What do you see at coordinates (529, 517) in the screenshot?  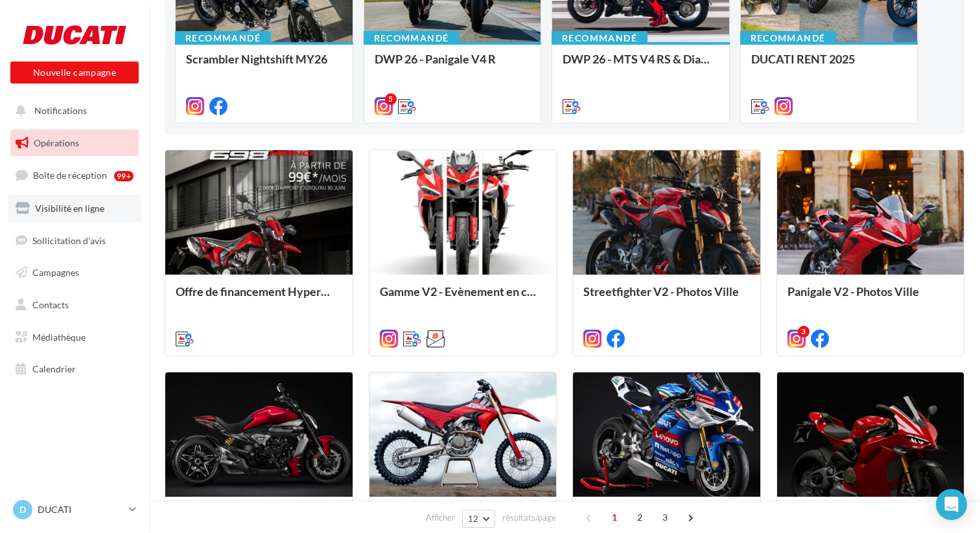 I see `span: résultats/page` at bounding box center [529, 517].